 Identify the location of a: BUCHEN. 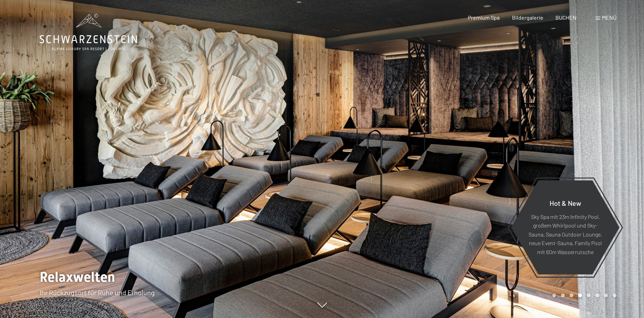
(566, 17).